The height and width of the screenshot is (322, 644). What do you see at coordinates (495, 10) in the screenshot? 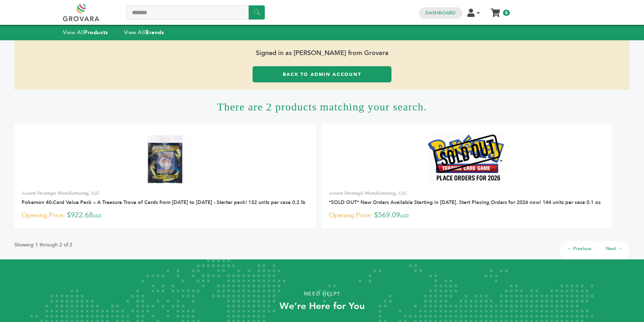
I see `a: My Cart` at bounding box center [495, 10].